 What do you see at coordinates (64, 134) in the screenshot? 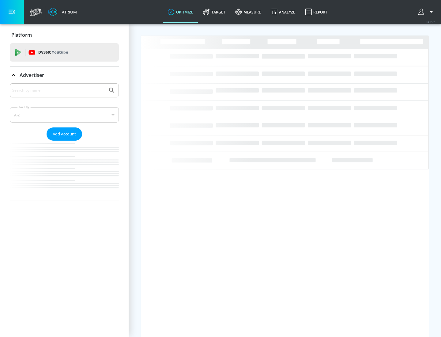
I see `button: Add Account` at bounding box center [64, 134].